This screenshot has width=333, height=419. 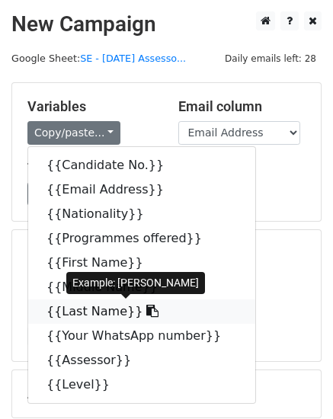 I want to click on div: Chat Widget, so click(x=295, y=382).